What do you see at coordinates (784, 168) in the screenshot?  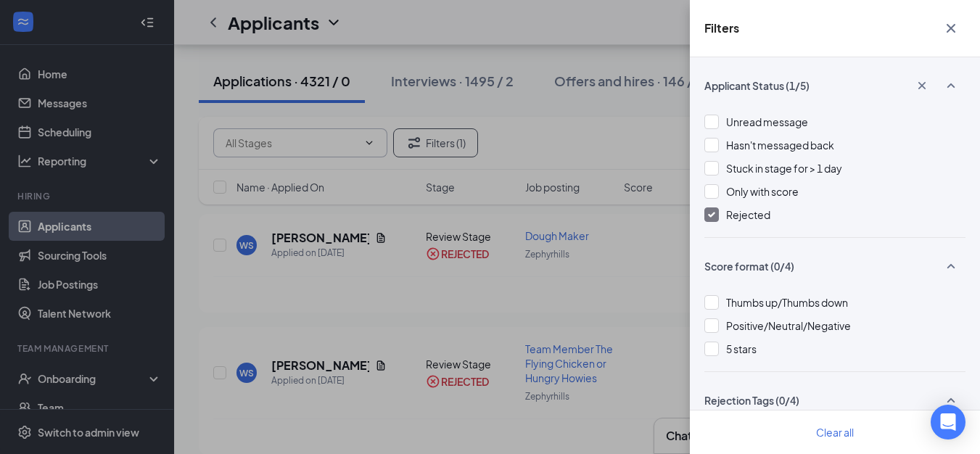 I see `span: Stuck in stage for > 1 day` at bounding box center [784, 168].